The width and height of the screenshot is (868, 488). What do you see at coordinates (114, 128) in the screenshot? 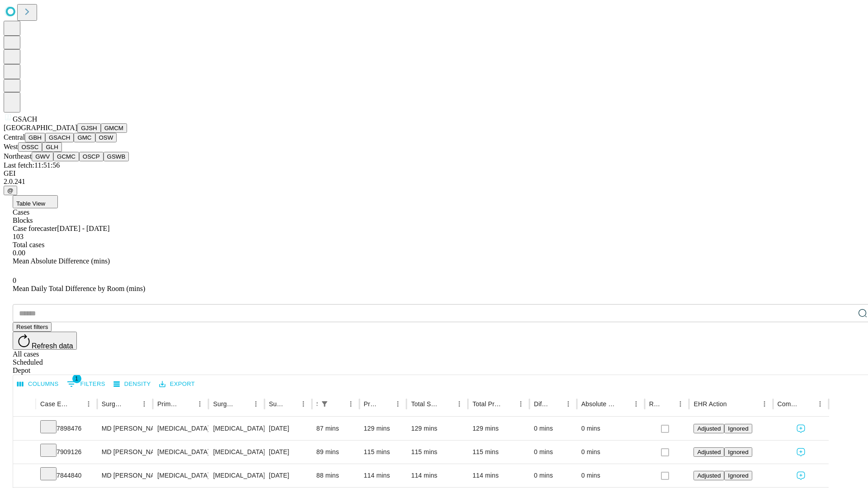
I see `button: GMCM` at bounding box center [114, 128].